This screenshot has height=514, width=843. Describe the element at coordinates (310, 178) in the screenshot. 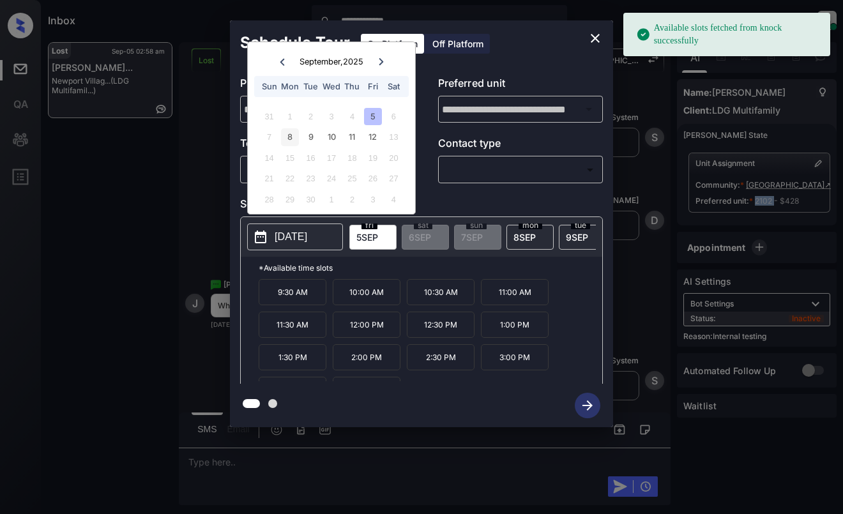

I see `div: Not available Tuesday, September 23rd, 2025` at that location.